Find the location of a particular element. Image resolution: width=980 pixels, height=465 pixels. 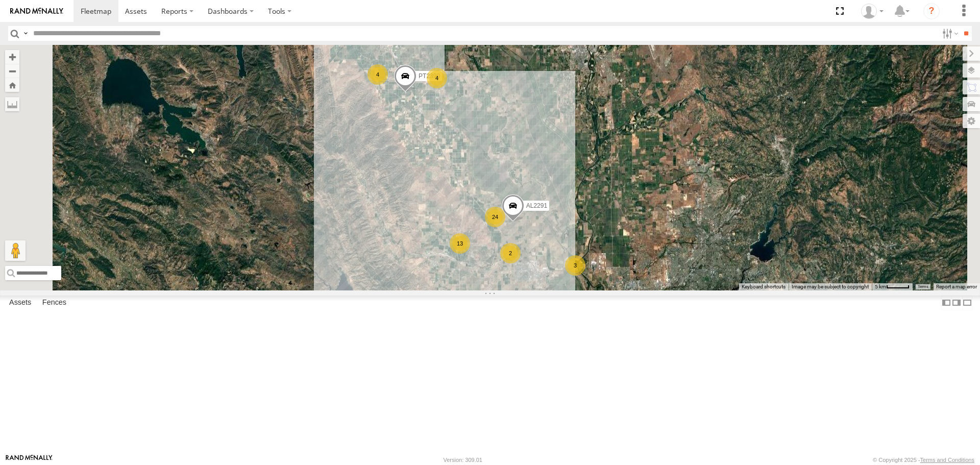

label: Search Query is located at coordinates (25, 33).